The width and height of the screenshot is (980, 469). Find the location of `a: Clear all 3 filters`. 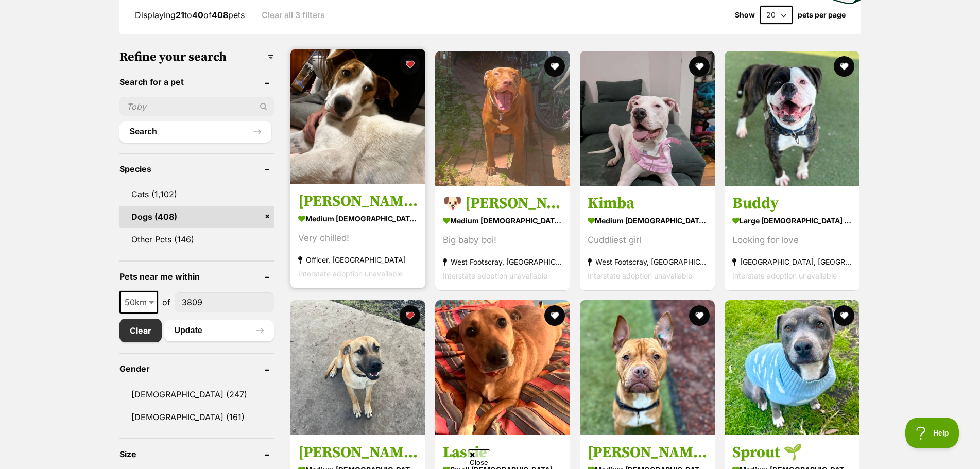

a: Clear all 3 filters is located at coordinates (293, 15).